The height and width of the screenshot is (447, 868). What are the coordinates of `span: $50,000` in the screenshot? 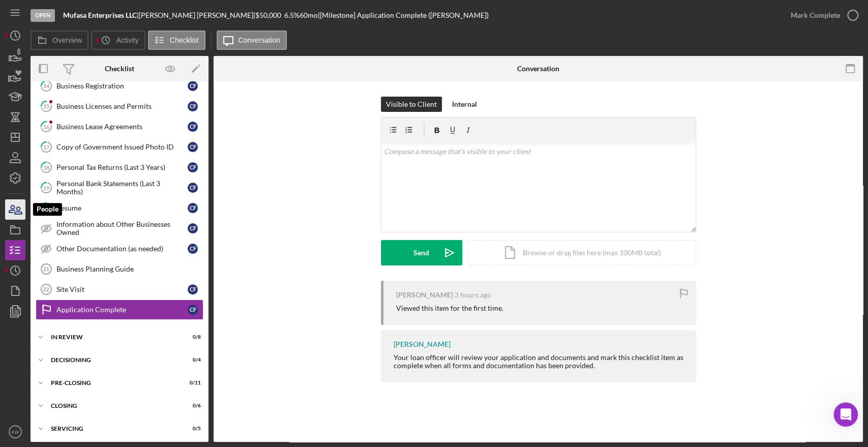 It's located at (268, 15).